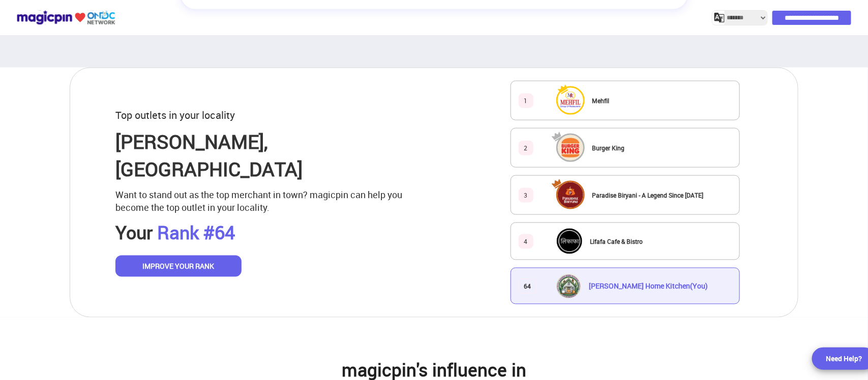  Describe the element at coordinates (526, 195) in the screenshot. I see `div: 3` at that location.